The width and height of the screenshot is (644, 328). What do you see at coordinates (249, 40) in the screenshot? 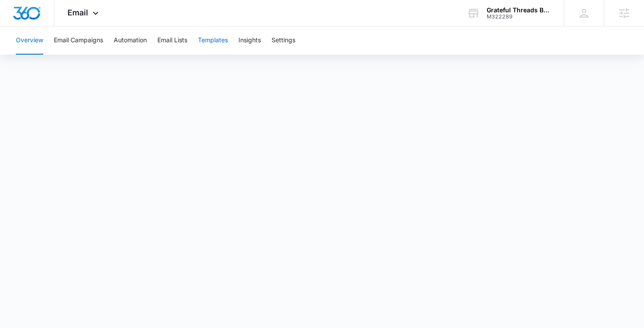
I see `button: Insights` at bounding box center [249, 40].